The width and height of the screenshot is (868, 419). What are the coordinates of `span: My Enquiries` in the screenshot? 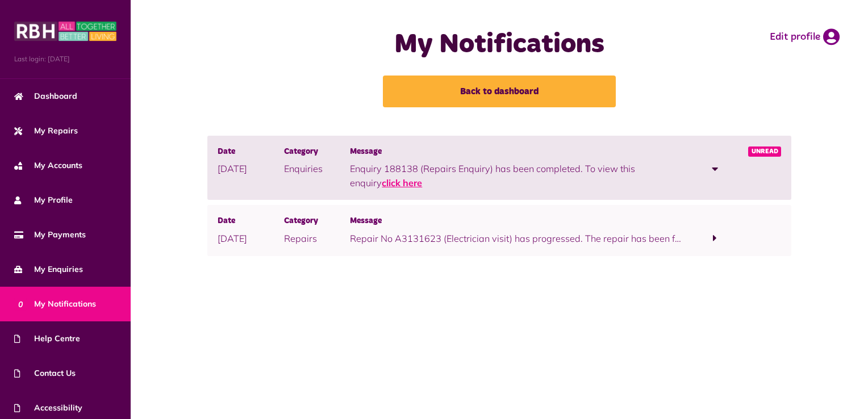 It's located at (48, 269).